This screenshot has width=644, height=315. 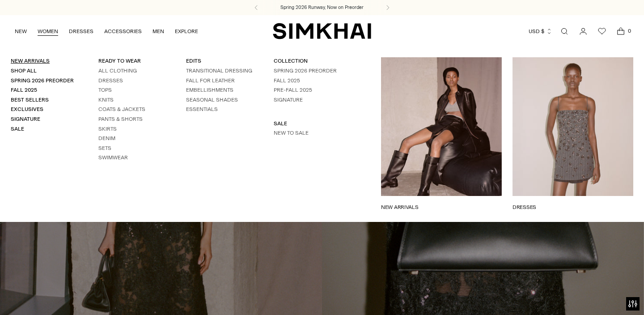 I want to click on a: NEW, so click(x=21, y=32).